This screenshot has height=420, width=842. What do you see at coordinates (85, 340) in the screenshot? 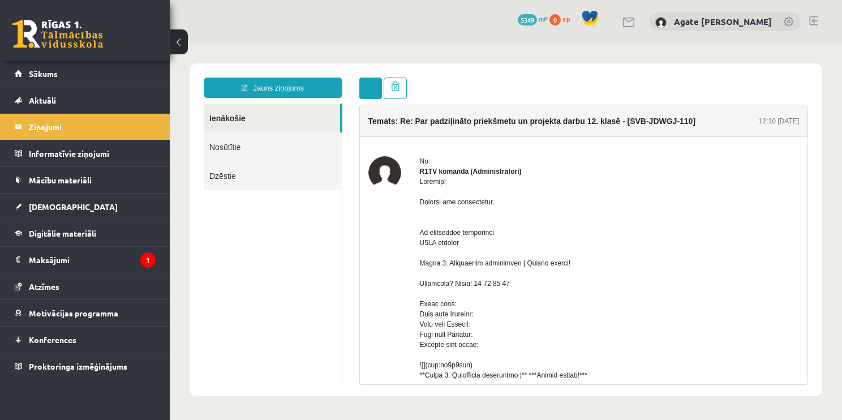
I see `a: Konferences` at bounding box center [85, 340].